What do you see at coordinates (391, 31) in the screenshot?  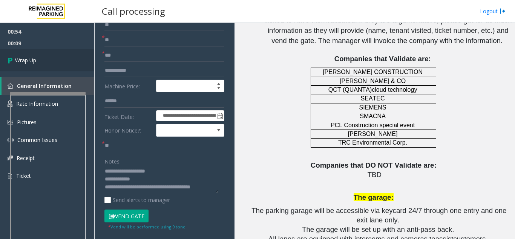 I see `span: . If they are argumentative, please gather as much information as they will provide (name, tenant...` at bounding box center [391, 31].